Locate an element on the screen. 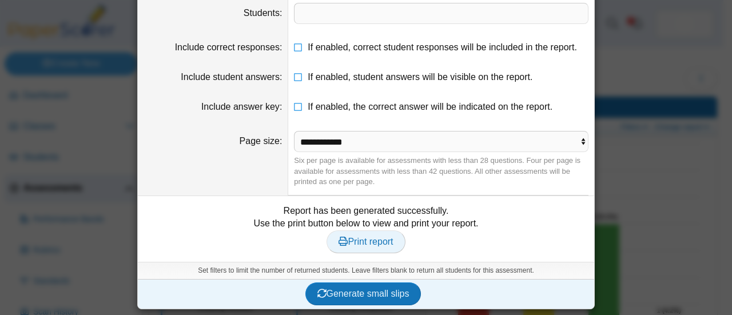  button: Generate small slips is located at coordinates (363, 294).